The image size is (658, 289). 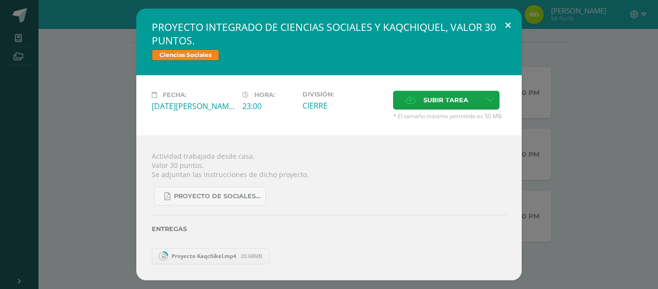 What do you see at coordinates (508, 25) in the screenshot?
I see `button: Close (Esc)` at bounding box center [508, 25].